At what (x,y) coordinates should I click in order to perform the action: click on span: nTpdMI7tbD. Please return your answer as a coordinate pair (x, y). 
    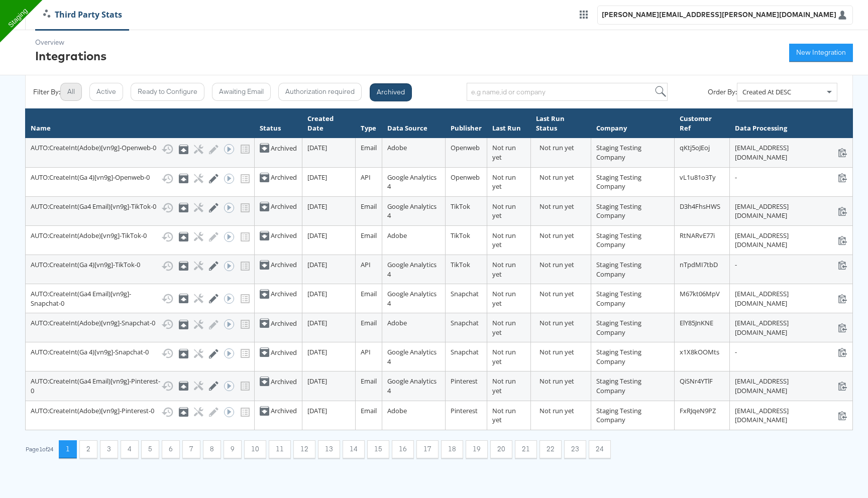
    Looking at the image, I should click on (699, 264).